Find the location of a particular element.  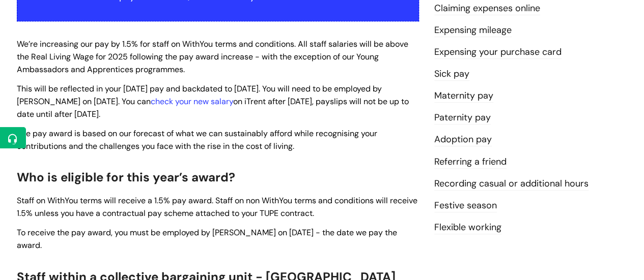

a: Festive season is located at coordinates (465, 206).